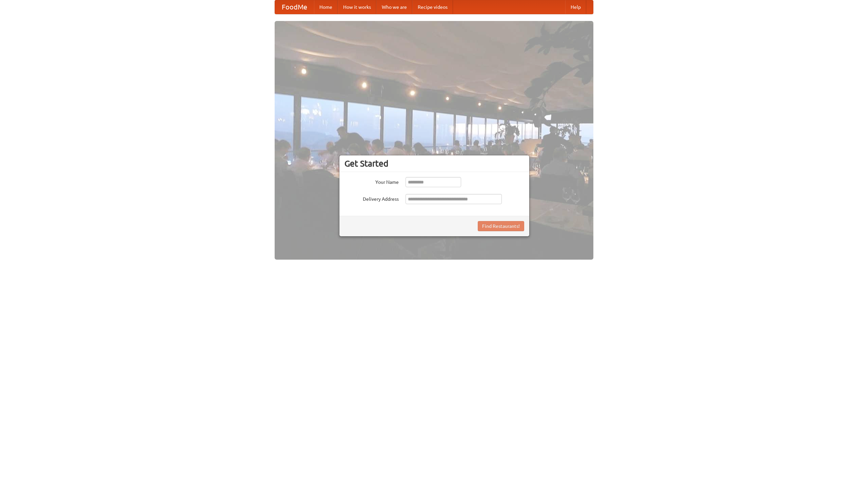 The image size is (868, 479). Describe the element at coordinates (371, 198) in the screenshot. I see `label: Delivery Address` at that location.